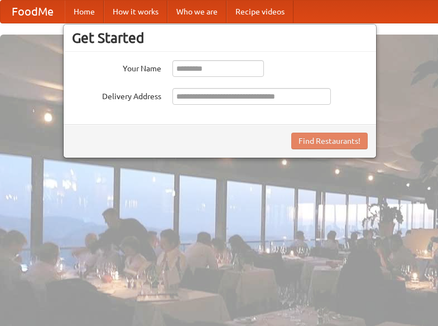 The height and width of the screenshot is (326, 438). I want to click on a: Who we are, so click(197, 12).